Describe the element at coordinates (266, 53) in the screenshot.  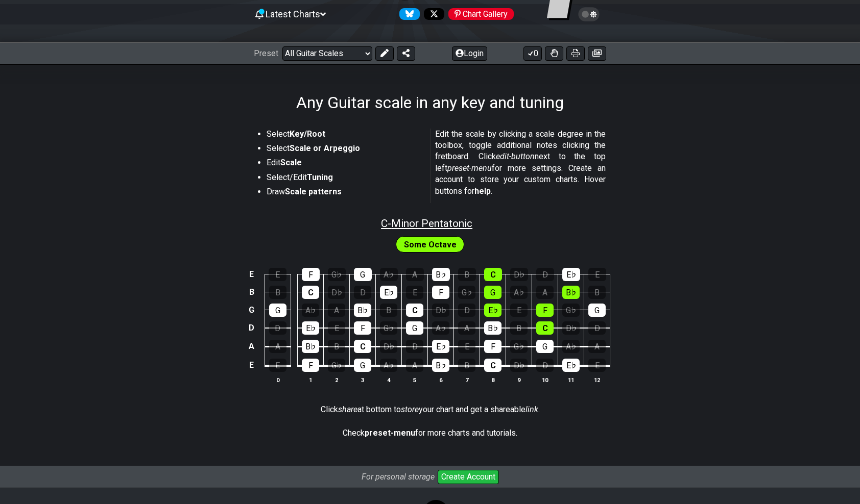
I see `span: Preset` at that location.